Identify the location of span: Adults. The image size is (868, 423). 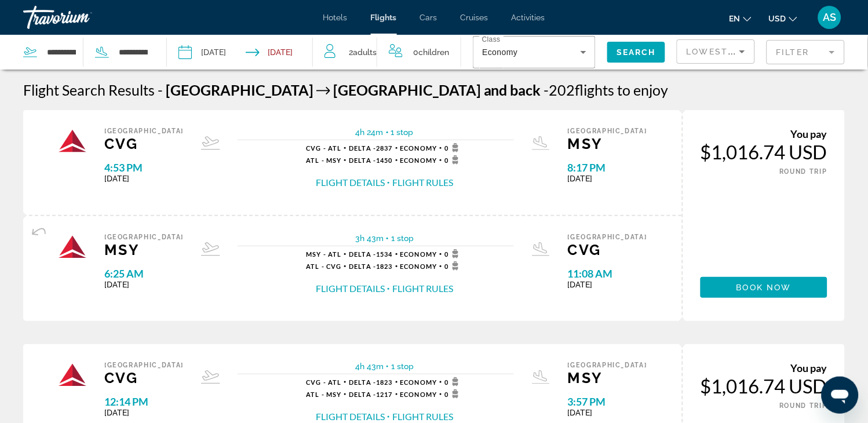
(364, 52).